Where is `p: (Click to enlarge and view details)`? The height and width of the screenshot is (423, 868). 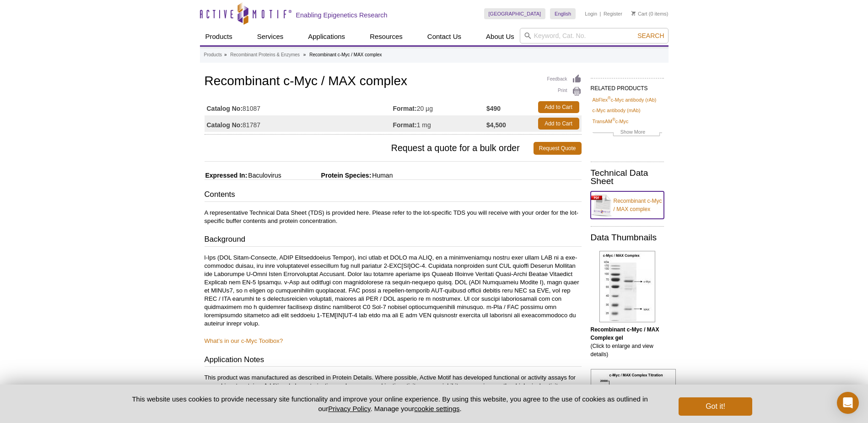 p: (Click to enlarge and view details) is located at coordinates (627, 342).